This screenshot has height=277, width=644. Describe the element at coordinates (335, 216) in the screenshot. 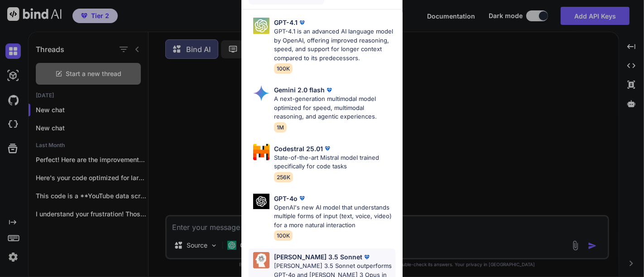

I see `p: OpenAI's new AI model that understands multiple forms of input (text, voice, video) for a more na...` at that location.